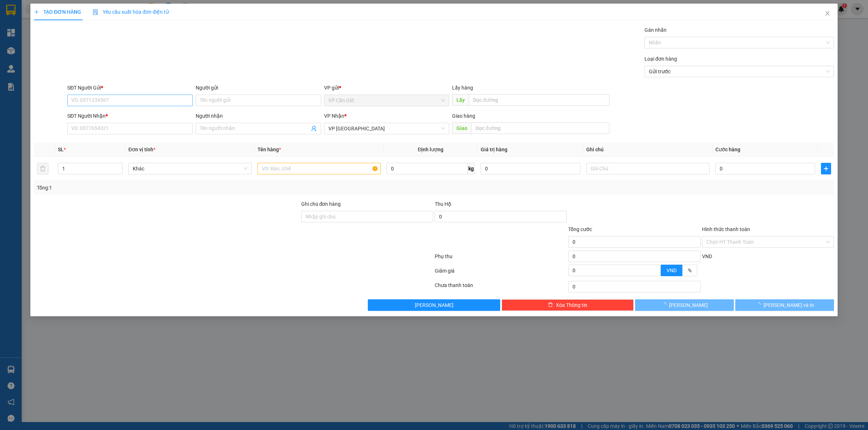  Describe the element at coordinates (550, 305) in the screenshot. I see `span: delete` at that location.